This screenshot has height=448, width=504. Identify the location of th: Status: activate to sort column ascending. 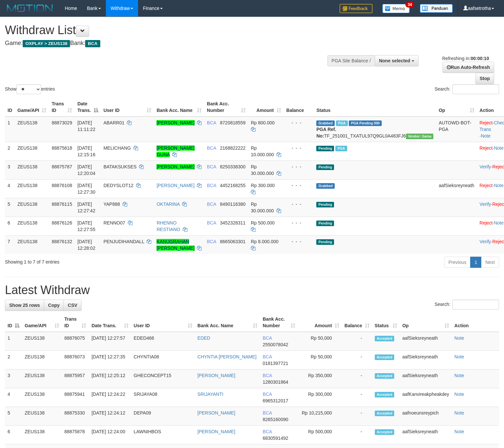
(386, 322).